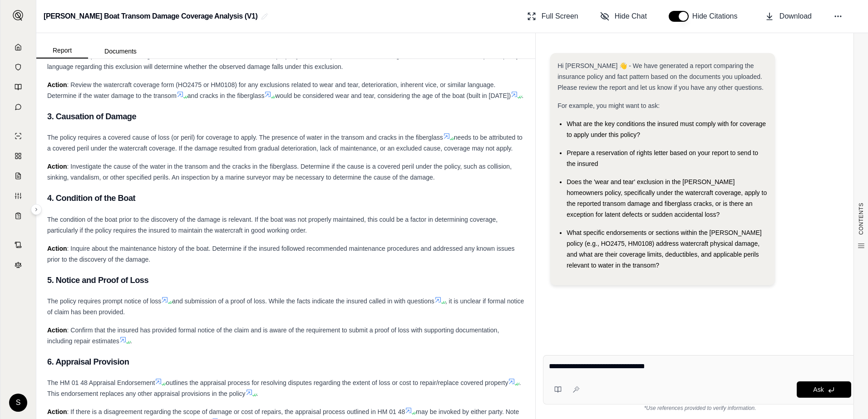 The image size is (868, 419). I want to click on a: Contract Analysis, so click(18, 245).